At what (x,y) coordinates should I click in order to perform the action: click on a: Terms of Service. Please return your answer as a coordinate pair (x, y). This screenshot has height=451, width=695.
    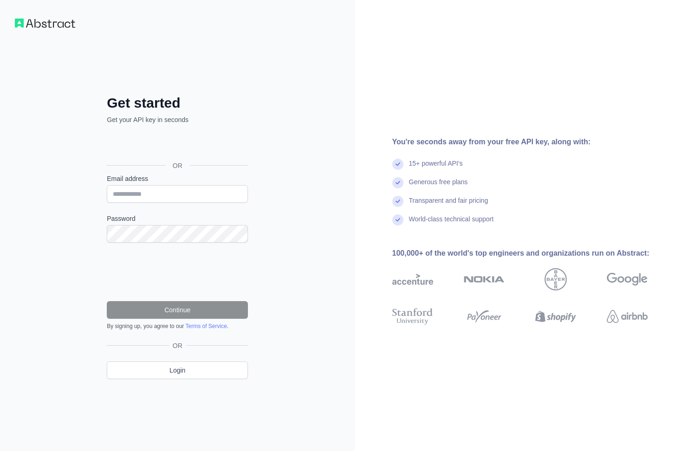
    Looking at the image, I should click on (206, 326).